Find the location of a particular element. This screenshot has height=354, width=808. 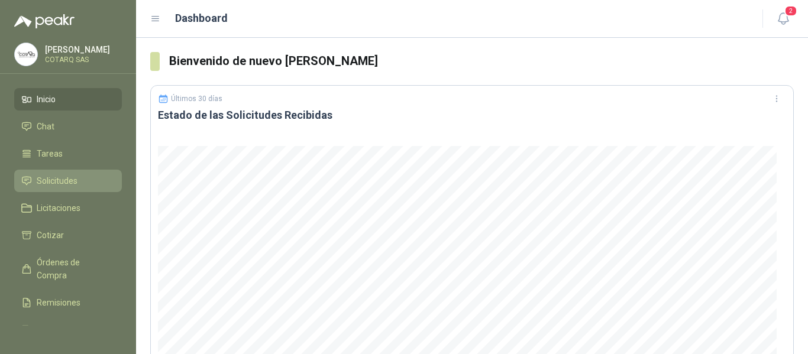

h3: Estado de las Solicitudes Recibidas is located at coordinates (472, 115).